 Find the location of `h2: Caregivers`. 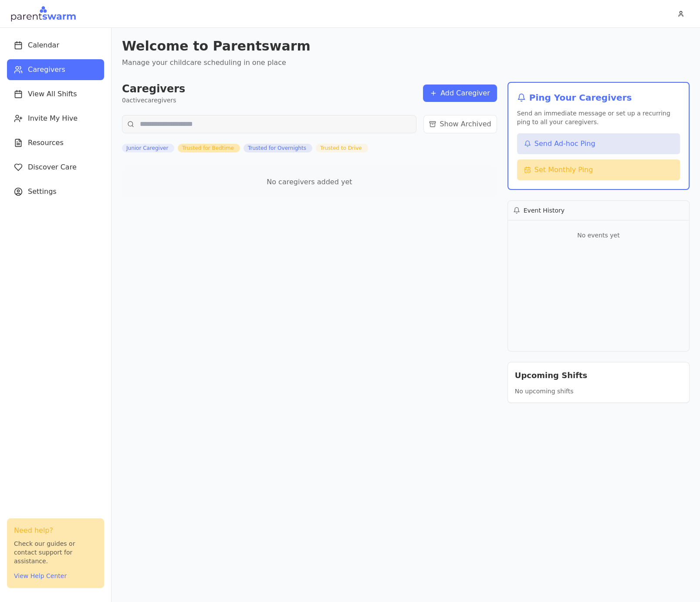

h2: Caregivers is located at coordinates (153, 89).